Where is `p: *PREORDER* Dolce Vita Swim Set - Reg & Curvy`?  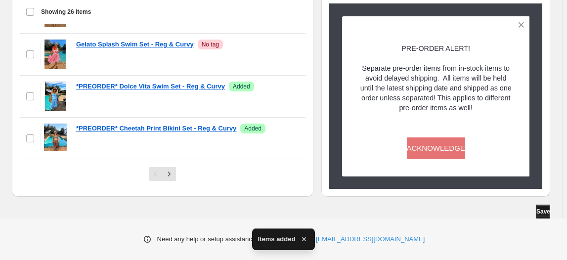 p: *PREORDER* Dolce Vita Swim Set - Reg & Curvy is located at coordinates (150, 86).